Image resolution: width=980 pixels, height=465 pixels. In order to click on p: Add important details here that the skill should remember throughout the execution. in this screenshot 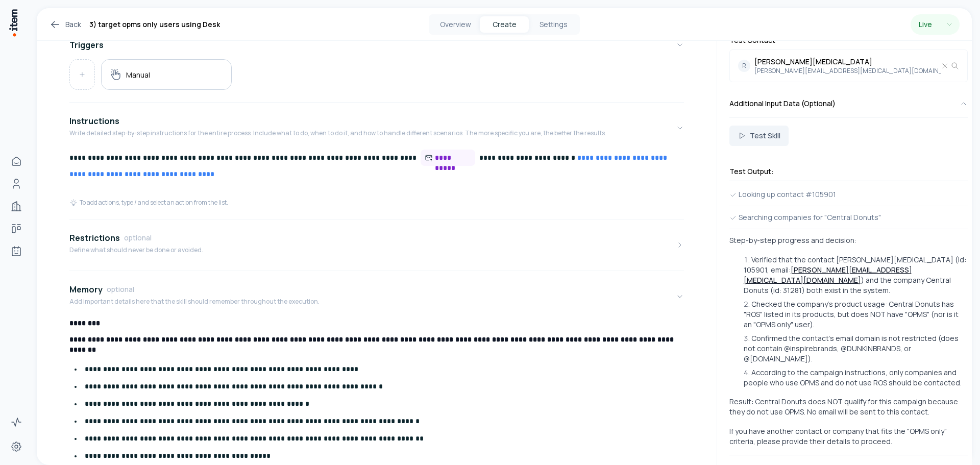, I will do `click(194, 302)`.